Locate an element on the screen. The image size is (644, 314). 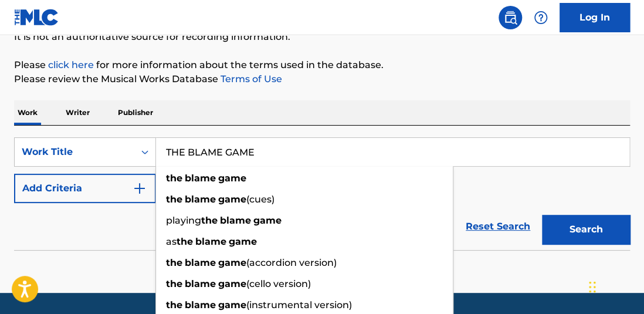
button: Search is located at coordinates (586, 230).